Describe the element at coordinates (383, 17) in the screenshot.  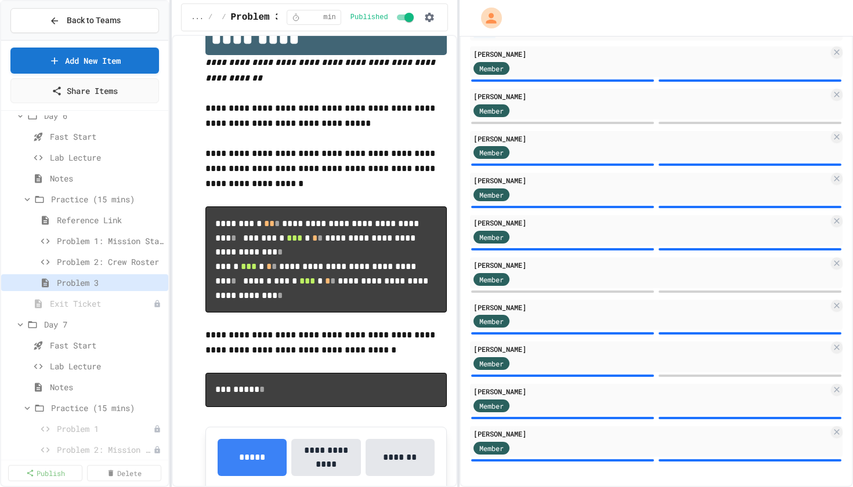
I see `div: Content is published and visible to students` at that location.